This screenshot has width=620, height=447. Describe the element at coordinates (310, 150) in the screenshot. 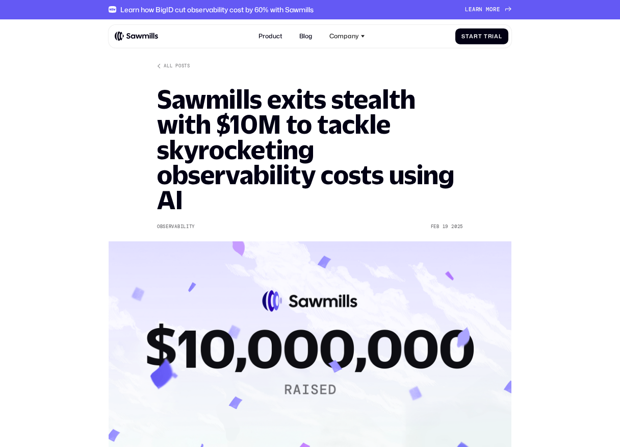

I see `h1: Sawmills exits stealth with $10M to tackle skyrocketing observability costs using AI` at that location.